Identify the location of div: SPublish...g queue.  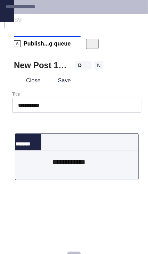
(47, 43).